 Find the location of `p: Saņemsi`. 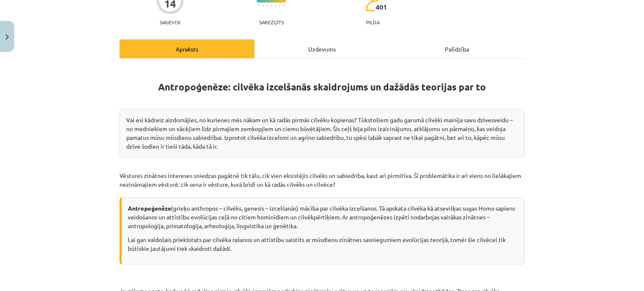

p: Saņemsi is located at coordinates (170, 22).